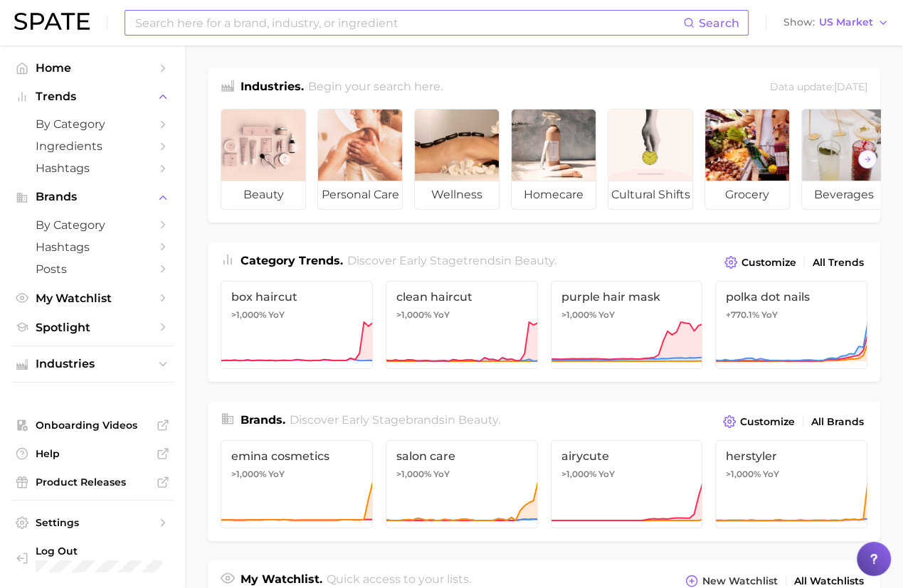  What do you see at coordinates (92, 425) in the screenshot?
I see `span: Onboarding Videos` at bounding box center [92, 425].